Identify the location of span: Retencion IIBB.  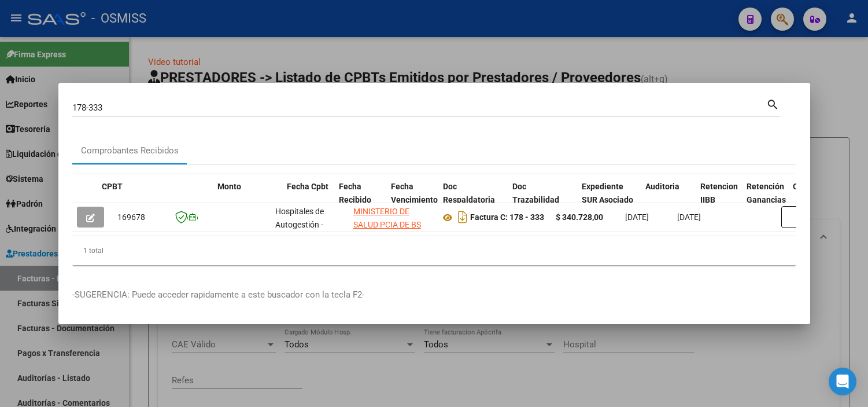
(719, 192).